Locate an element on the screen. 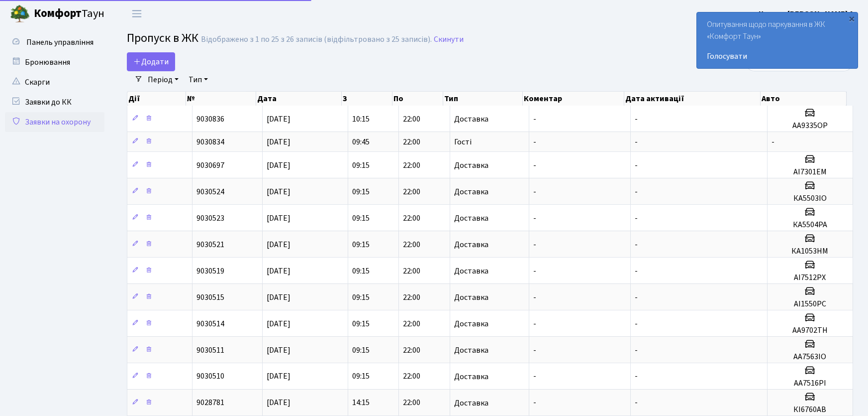 This screenshot has height=416, width=868. h5: АІ1550РС is located at coordinates (810, 303).